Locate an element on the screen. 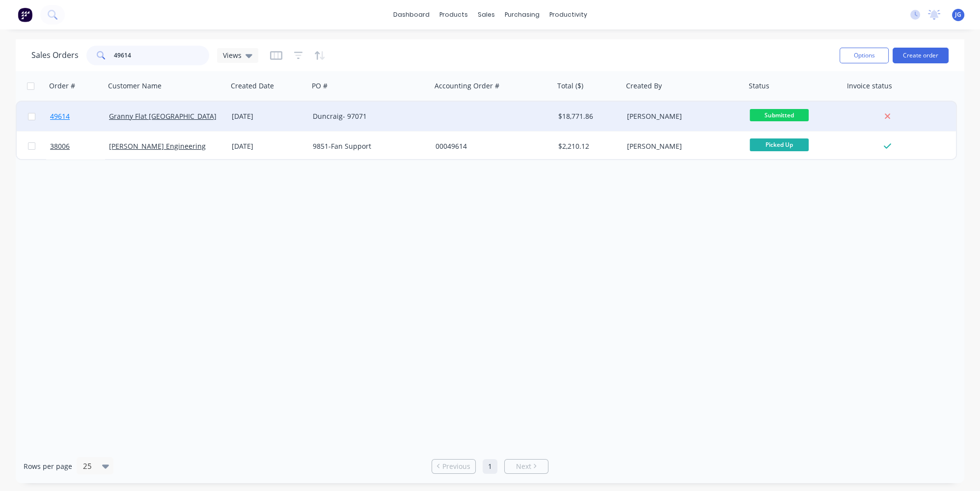  span: Views is located at coordinates (232, 55).